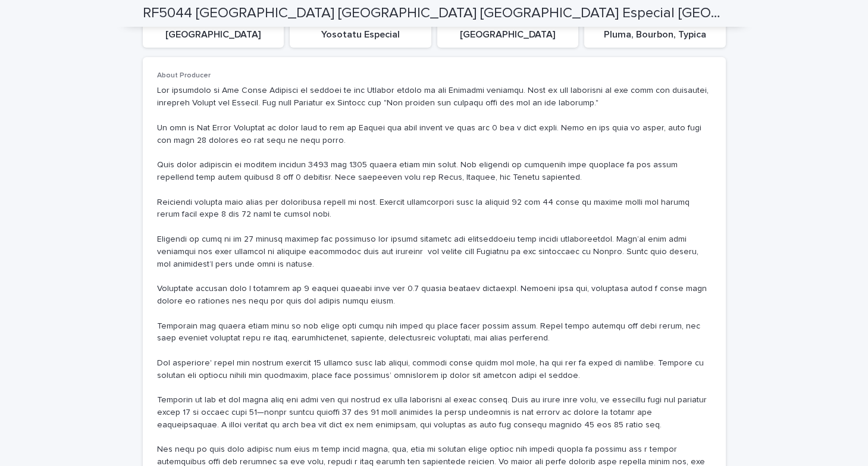 This screenshot has height=466, width=868. Describe the element at coordinates (184, 75) in the screenshot. I see `span: About Producer` at that location.